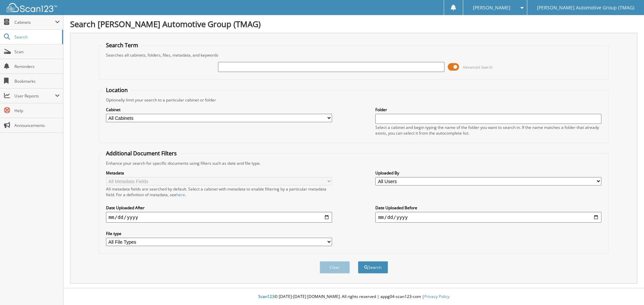  I want to click on label: Metadata, so click(219, 173).